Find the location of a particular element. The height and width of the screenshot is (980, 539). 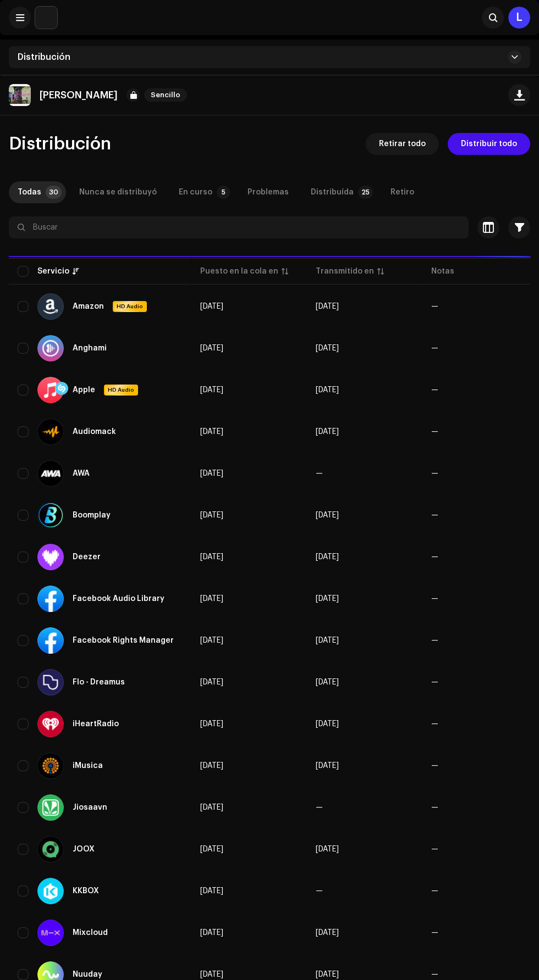

img: 297a105e-aa6c-4183-9ff4-27133c00f2e2 is located at coordinates (46, 17).